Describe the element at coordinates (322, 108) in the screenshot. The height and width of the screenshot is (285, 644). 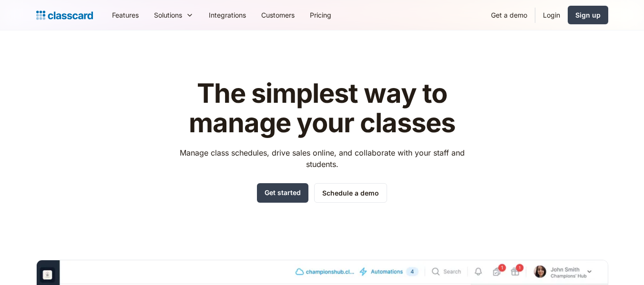
I see `h1: The simplest way to manage your classes` at that location.